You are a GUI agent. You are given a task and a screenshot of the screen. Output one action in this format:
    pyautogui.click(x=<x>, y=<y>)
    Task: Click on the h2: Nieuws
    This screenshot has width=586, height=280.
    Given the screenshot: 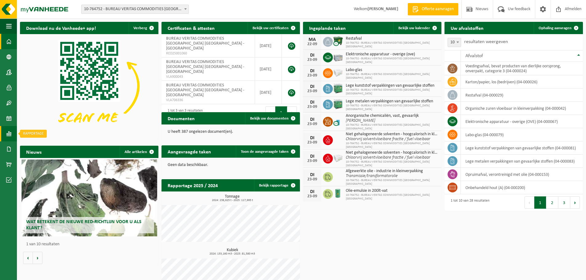 What is the action you would take?
    pyautogui.click(x=34, y=152)
    